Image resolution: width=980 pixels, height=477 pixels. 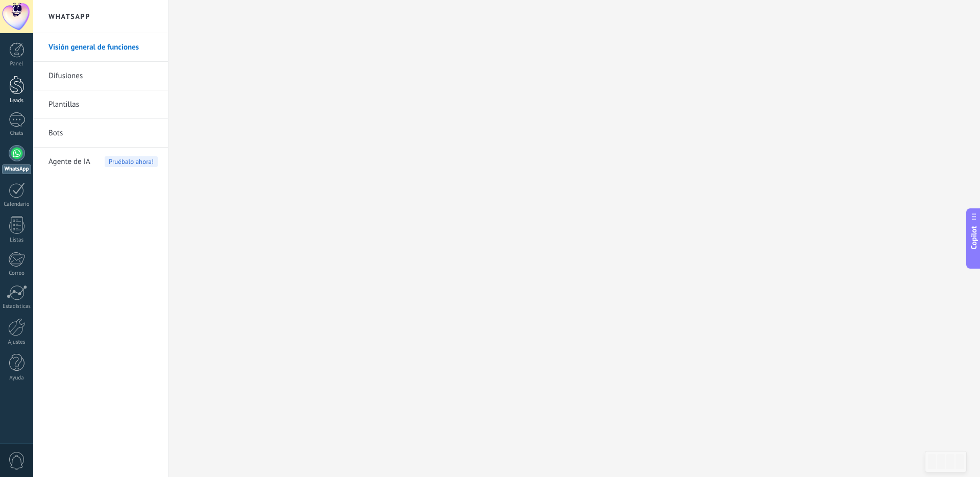 I want to click on div: Ayuda, so click(x=17, y=378).